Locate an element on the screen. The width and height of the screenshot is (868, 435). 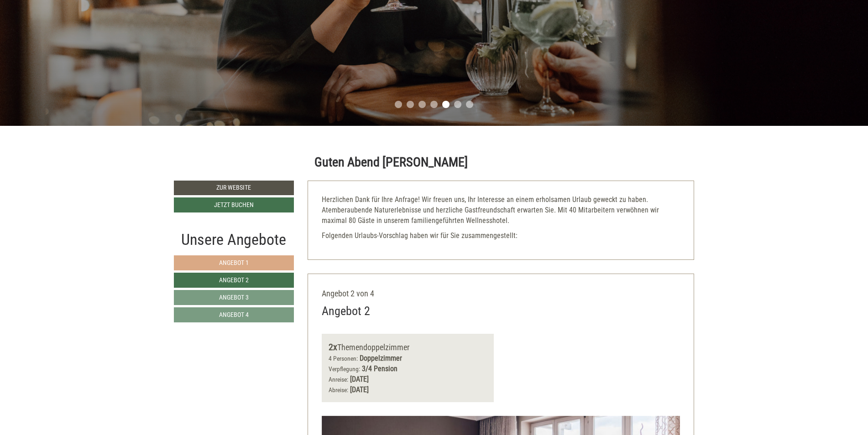
p: Herzlichen Dank für Ihre Anfrage! Wir freuen uns, Ihr Interesse an einem erholsamen Urlaub geweck... is located at coordinates (501, 210).